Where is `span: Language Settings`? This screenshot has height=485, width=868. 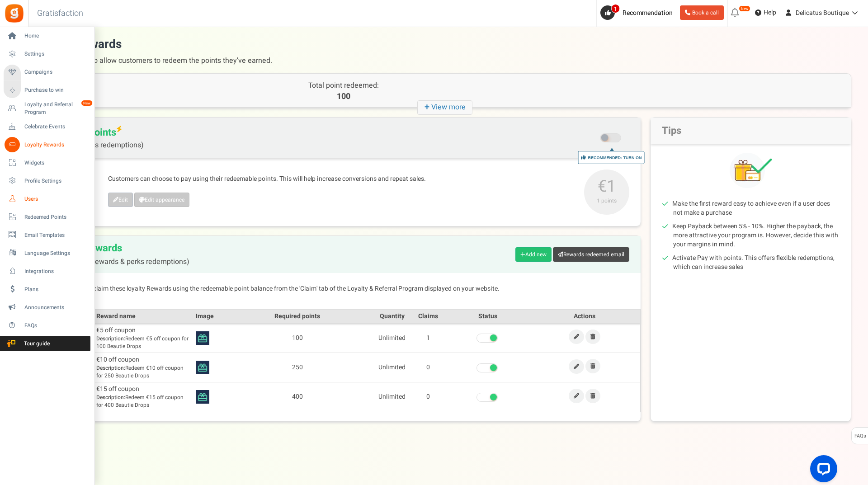 span: Language Settings is located at coordinates (56, 253).